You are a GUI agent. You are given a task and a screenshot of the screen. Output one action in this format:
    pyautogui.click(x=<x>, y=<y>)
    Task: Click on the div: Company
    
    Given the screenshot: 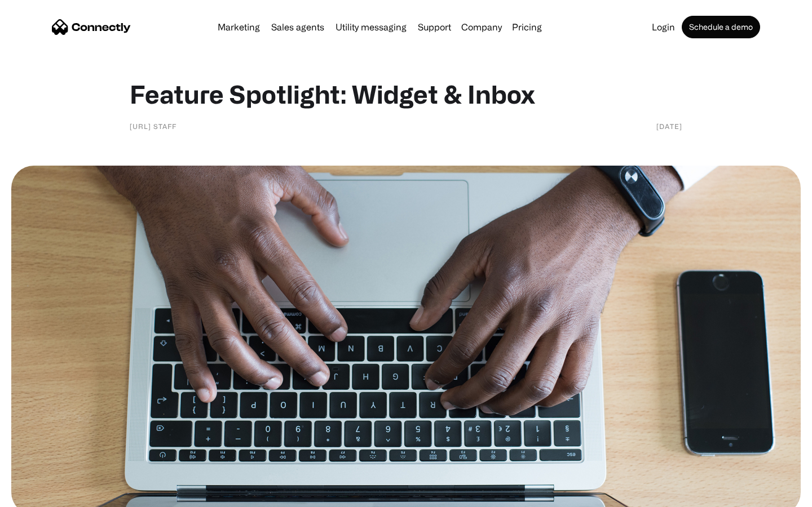 What is the action you would take?
    pyautogui.click(x=482, y=27)
    